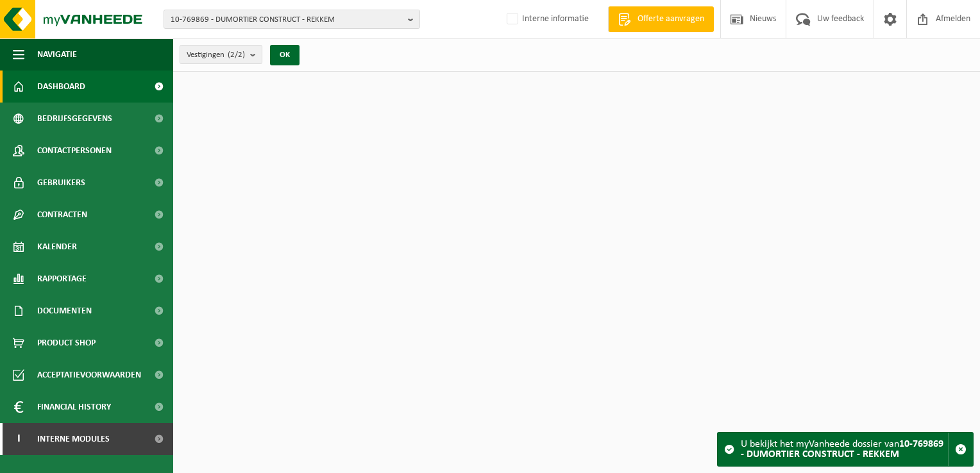  Describe the element at coordinates (221, 54) in the screenshot. I see `button: Vestigingen(2/2)` at that location.